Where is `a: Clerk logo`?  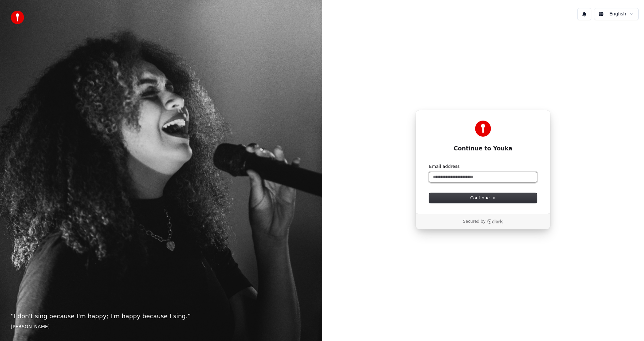
a: Clerk logo is located at coordinates (495, 221).